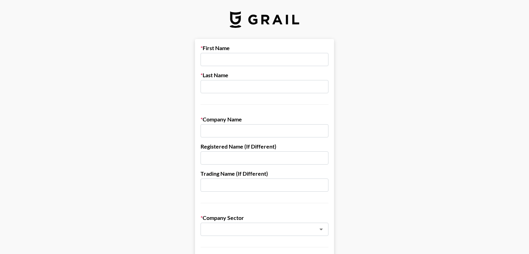 The image size is (529, 254). What do you see at coordinates (264, 218) in the screenshot?
I see `label: Company Sector` at bounding box center [264, 218].